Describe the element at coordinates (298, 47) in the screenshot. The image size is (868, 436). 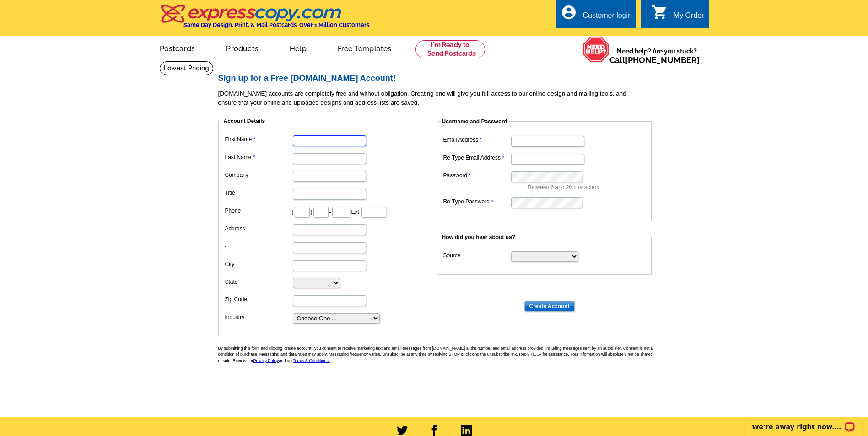
I see `a: Help` at that location.